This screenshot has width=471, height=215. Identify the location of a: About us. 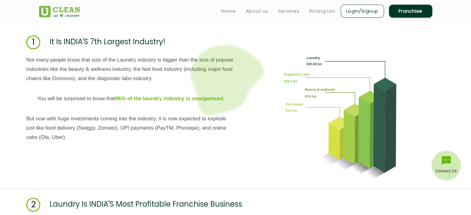
(257, 11).